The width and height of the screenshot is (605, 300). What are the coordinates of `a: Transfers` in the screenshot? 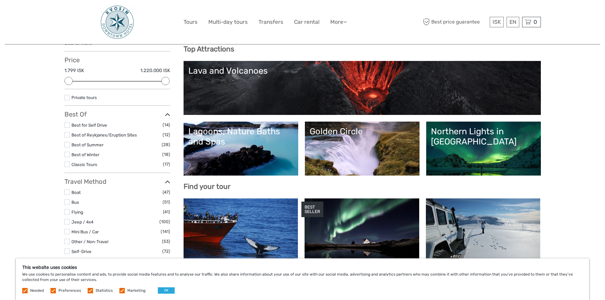 It's located at (271, 22).